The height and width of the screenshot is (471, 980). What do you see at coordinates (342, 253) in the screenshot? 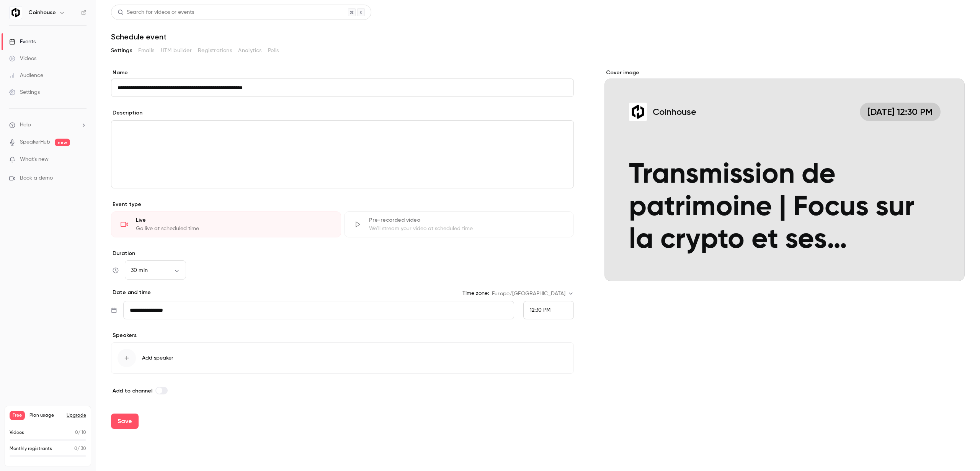
I see `label: Duration` at bounding box center [342, 253].